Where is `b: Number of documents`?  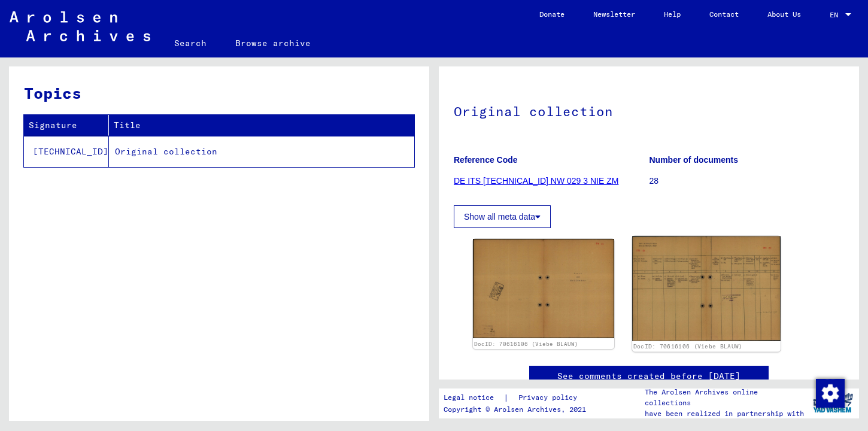
b: Number of documents is located at coordinates (694, 160).